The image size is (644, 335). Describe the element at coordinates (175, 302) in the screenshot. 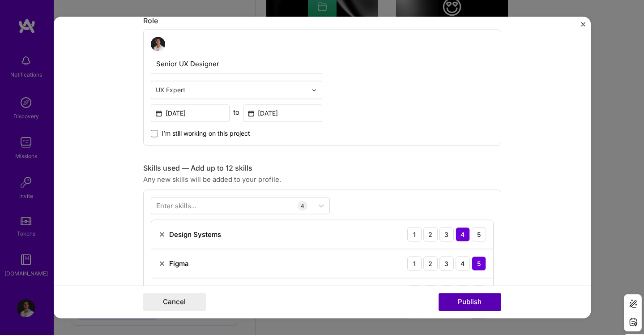

I see `button: Cancel` at that location.